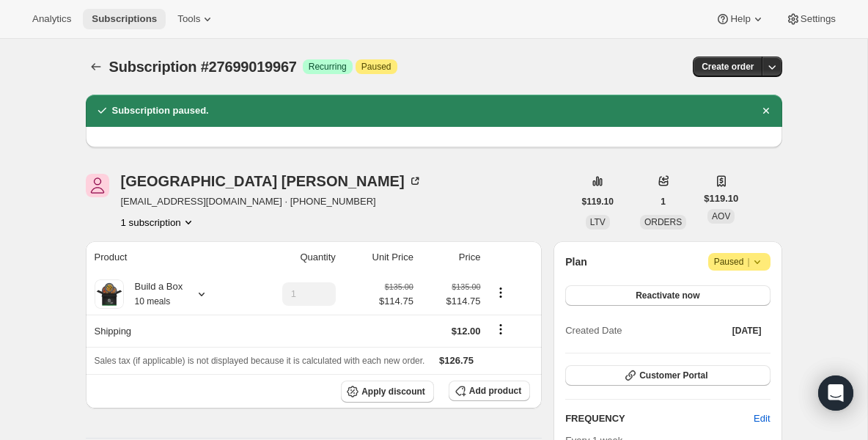 This screenshot has width=868, height=440. What do you see at coordinates (740, 19) in the screenshot?
I see `button: Help` at bounding box center [740, 19].